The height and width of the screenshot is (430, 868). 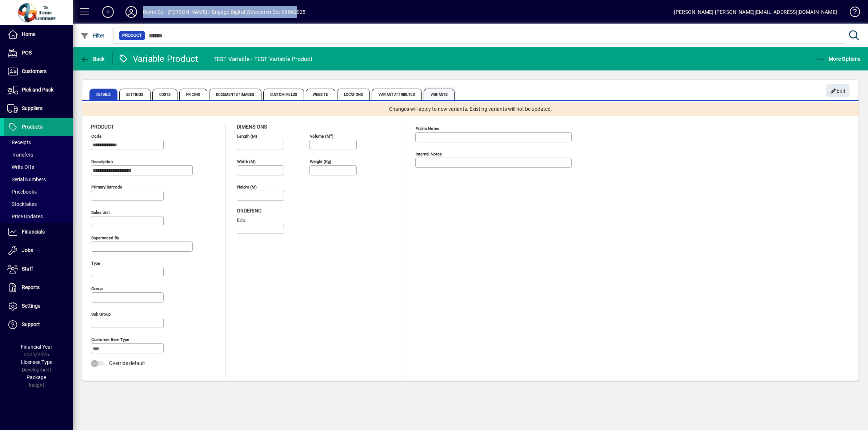 What do you see at coordinates (38, 109) in the screenshot?
I see `a: Suppliers` at bounding box center [38, 109].